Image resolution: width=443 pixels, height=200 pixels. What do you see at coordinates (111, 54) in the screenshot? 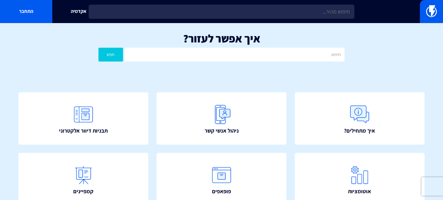
I see `button: חפש` at bounding box center [111, 54].